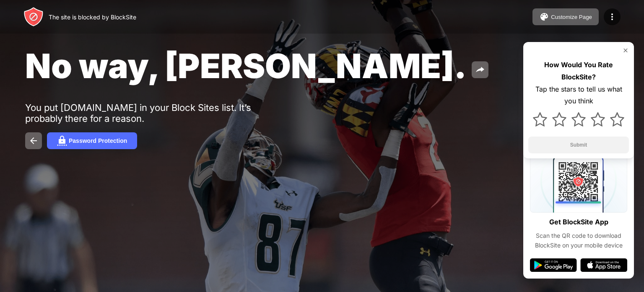 The width and height of the screenshot is (644, 292). I want to click on img: header-logo.svg, so click(33, 17).